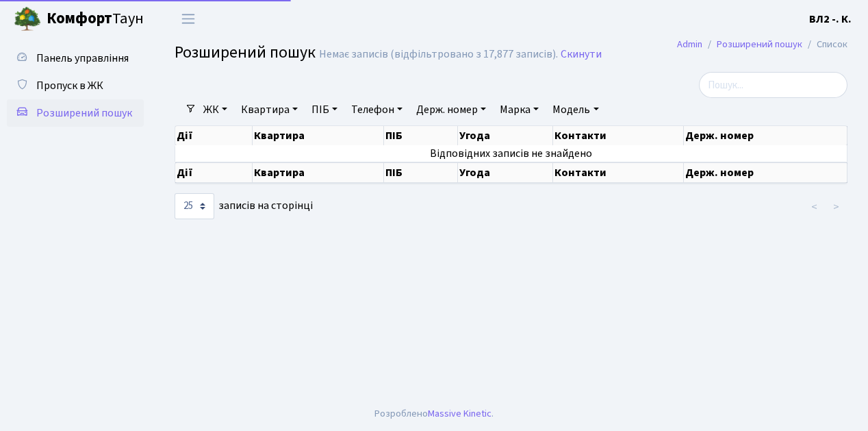 Image resolution: width=868 pixels, height=431 pixels. What do you see at coordinates (376, 110) in the screenshot?
I see `a: Телефон` at bounding box center [376, 110].